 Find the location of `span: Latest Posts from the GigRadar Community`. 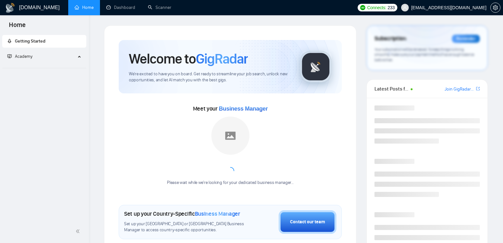

span: Latest Posts from the GigRadar Community is located at coordinates (392, 89).